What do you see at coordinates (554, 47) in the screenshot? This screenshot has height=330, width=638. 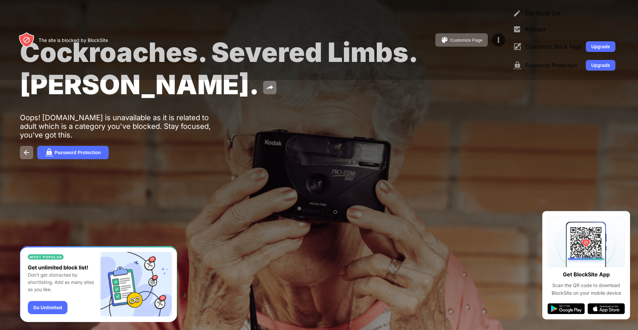 I see `div: Customize Block Page` at bounding box center [554, 47].